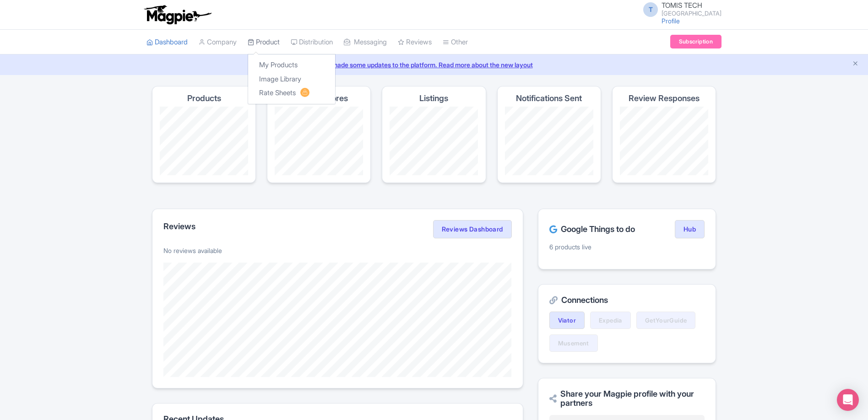 Image resolution: width=868 pixels, height=420 pixels. Describe the element at coordinates (455, 42) in the screenshot. I see `a: Other` at that location.